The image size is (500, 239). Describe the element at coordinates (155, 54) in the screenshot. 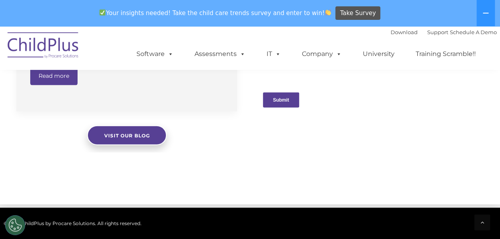

I see `a: Software` at that location.